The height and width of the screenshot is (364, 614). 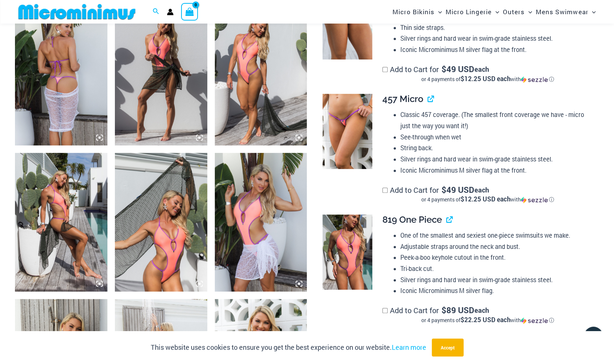 What do you see at coordinates (514, 12) in the screenshot?
I see `span: Outers` at bounding box center [514, 12].